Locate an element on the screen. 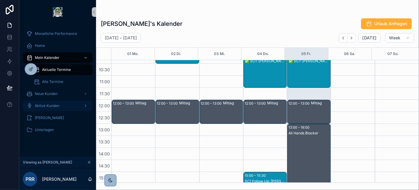  span: PRR is located at coordinates (30, 179).